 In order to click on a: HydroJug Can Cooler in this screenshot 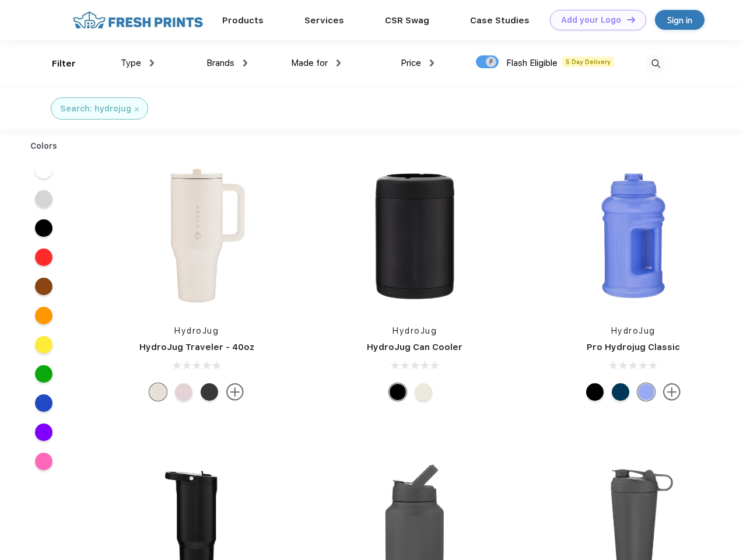, I will do `click(415, 347)`.